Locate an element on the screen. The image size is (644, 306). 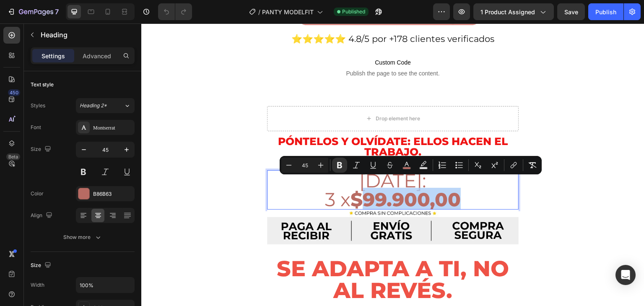
span: Publish the page to see the content. is located at coordinates (252, 50).